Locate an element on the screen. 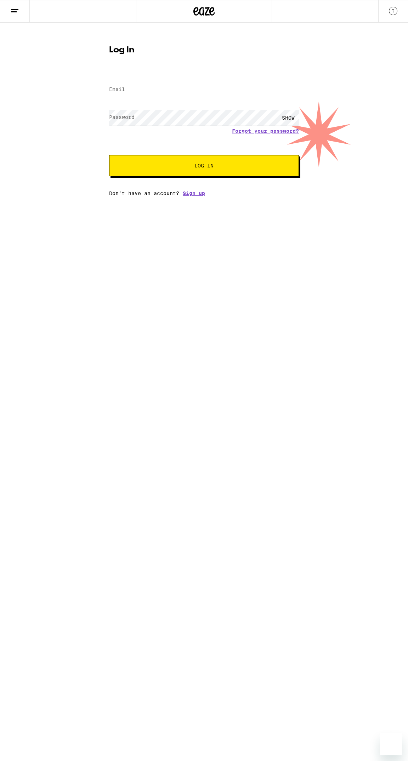  div: Don't have an account? is located at coordinates (204, 193).